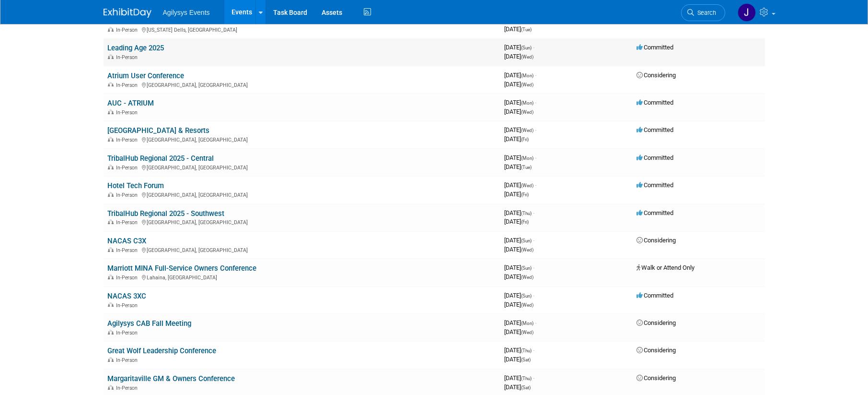 The width and height of the screenshot is (868, 395). What do you see at coordinates (135, 48) in the screenshot?
I see `a: Leading Age 2025` at bounding box center [135, 48].